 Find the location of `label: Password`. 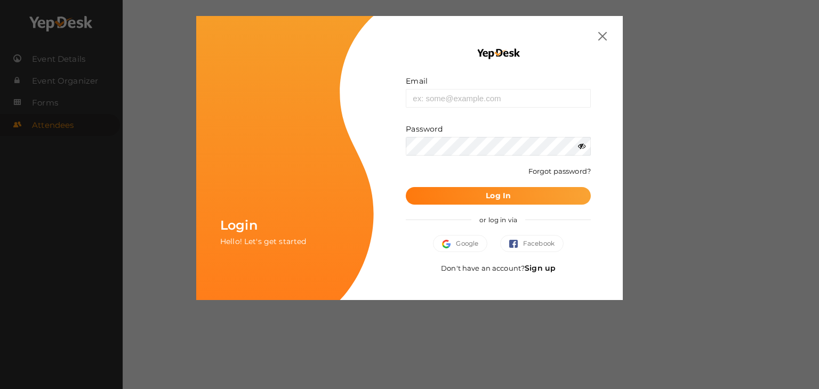

label: Password is located at coordinates (424, 129).